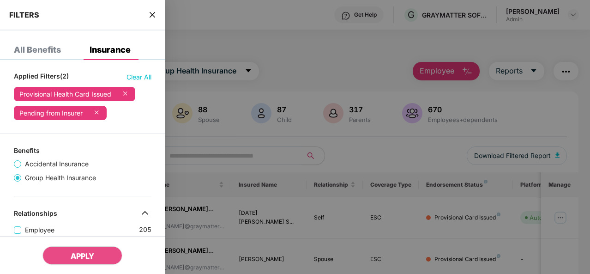  I want to click on div: Relationships, so click(36, 215).